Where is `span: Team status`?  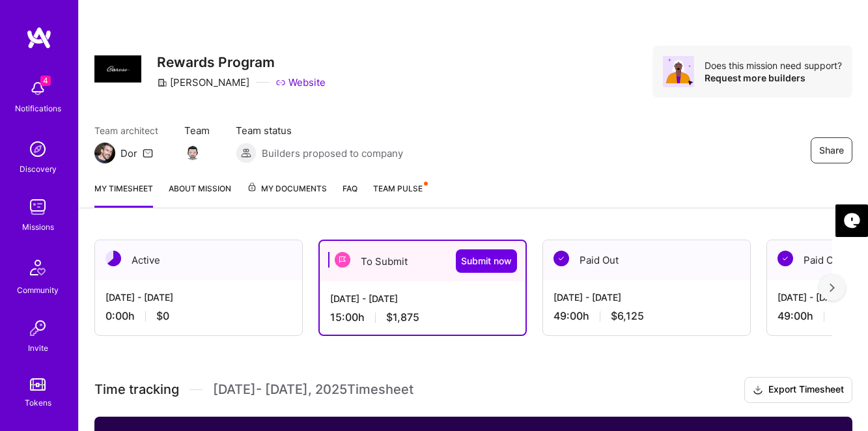
span: Team status is located at coordinates (319, 130).